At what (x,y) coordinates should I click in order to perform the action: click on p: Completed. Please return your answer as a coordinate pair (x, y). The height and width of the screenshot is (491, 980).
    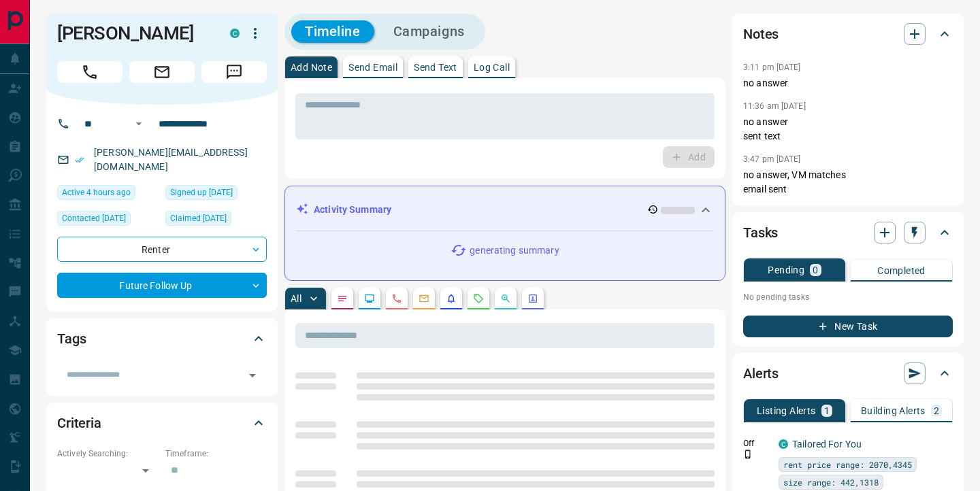
    Looking at the image, I should click on (901, 271).